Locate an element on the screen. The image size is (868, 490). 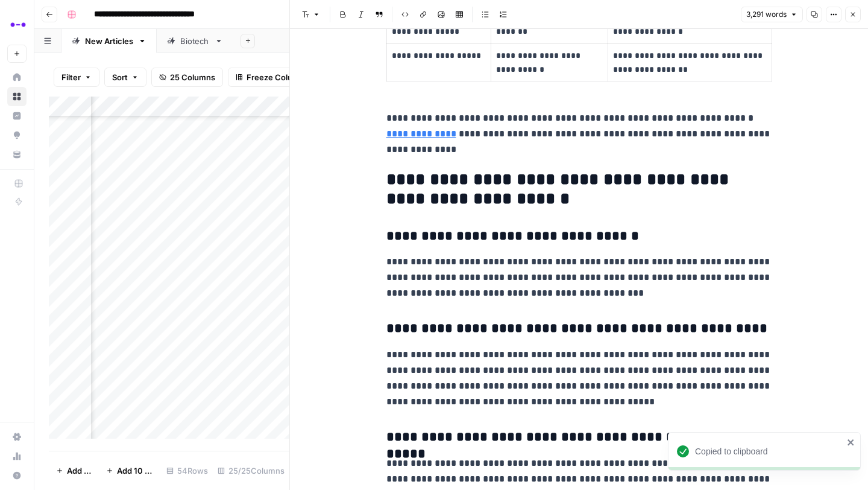
span: Sort is located at coordinates (120, 78).